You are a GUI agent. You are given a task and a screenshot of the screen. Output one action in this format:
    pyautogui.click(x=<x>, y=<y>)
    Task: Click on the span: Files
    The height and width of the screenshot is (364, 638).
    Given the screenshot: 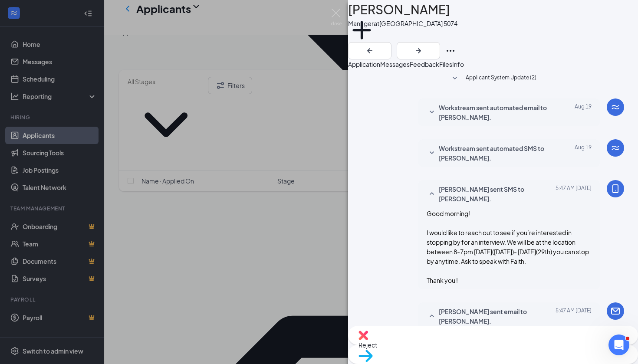 What is the action you would take?
    pyautogui.click(x=446, y=65)
    